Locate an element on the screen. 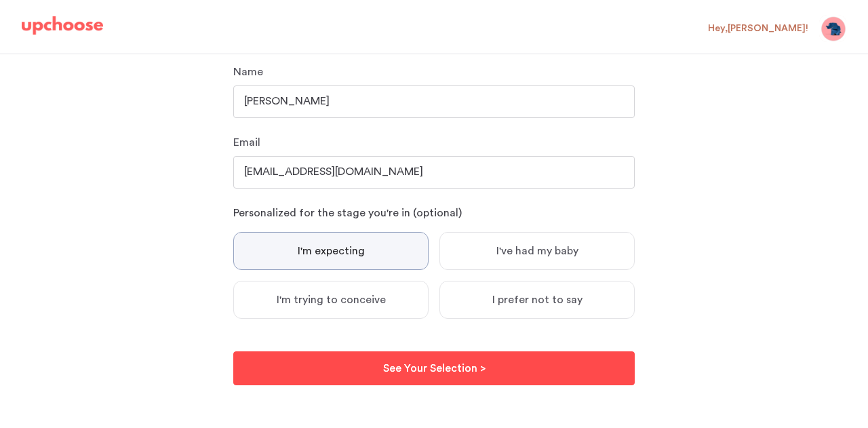 This screenshot has width=868, height=428. p: See Your Selection > is located at coordinates (434, 368).